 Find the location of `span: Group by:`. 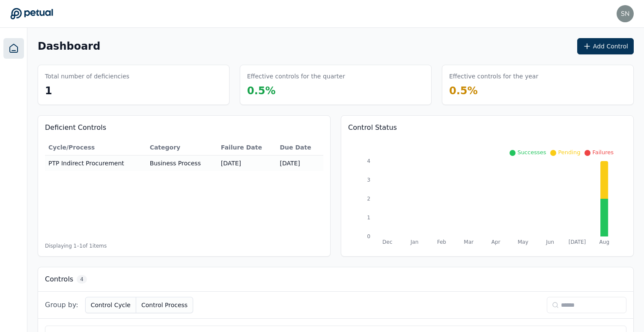

span: Group by: is located at coordinates (62, 305).